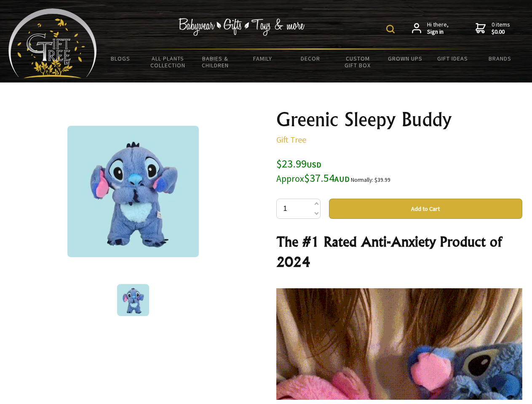 The image size is (532, 404). Describe the element at coordinates (399, 120) in the screenshot. I see `h1: Greenic Sleepy Buddy` at that location.